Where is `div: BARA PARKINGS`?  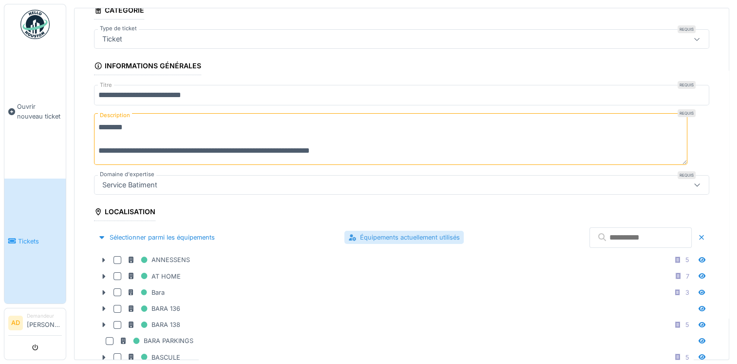
div: BARA PARKINGS is located at coordinates (156, 340).